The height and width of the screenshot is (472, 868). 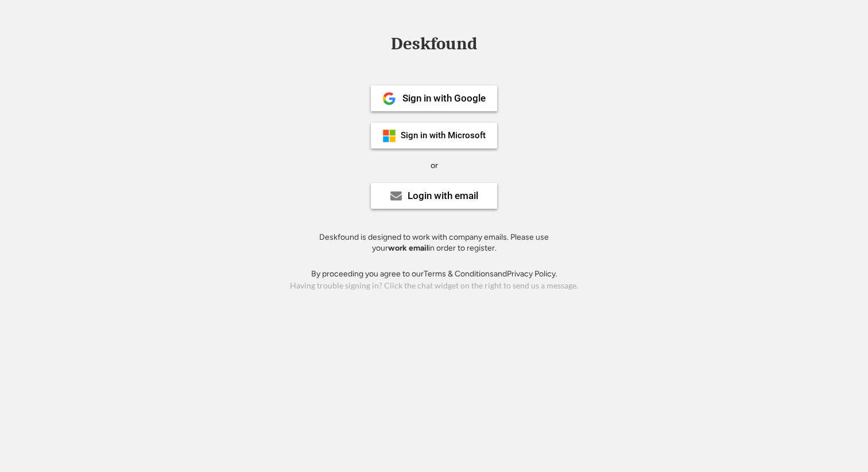 What do you see at coordinates (459, 274) in the screenshot?
I see `a: Terms & Conditions` at bounding box center [459, 274].